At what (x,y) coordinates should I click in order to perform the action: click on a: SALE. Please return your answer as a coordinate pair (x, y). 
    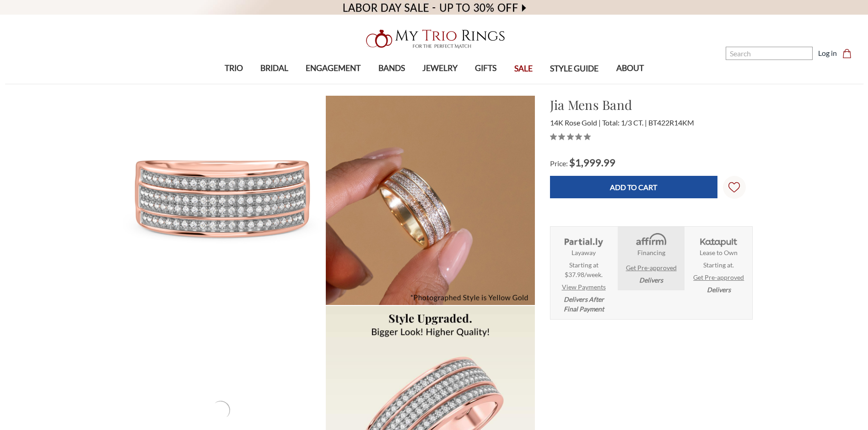
    Looking at the image, I should click on (523, 68).